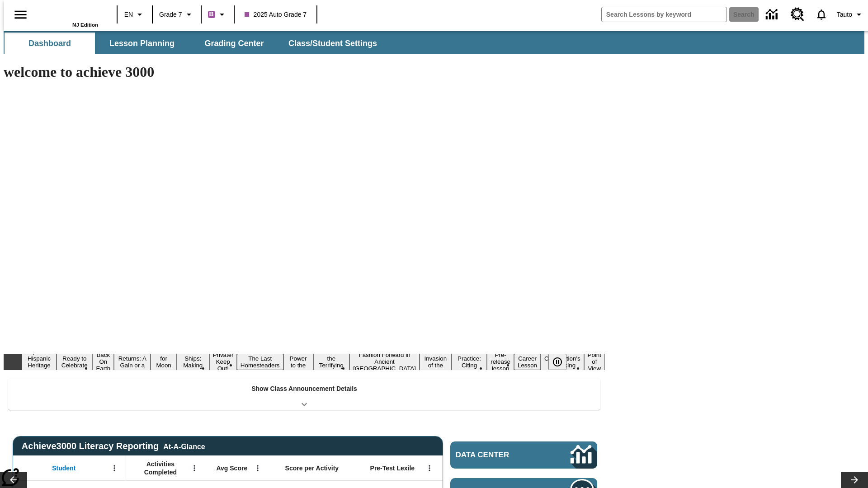 This screenshot has width=868, height=488. I want to click on div: At-A-Glance, so click(184, 446).